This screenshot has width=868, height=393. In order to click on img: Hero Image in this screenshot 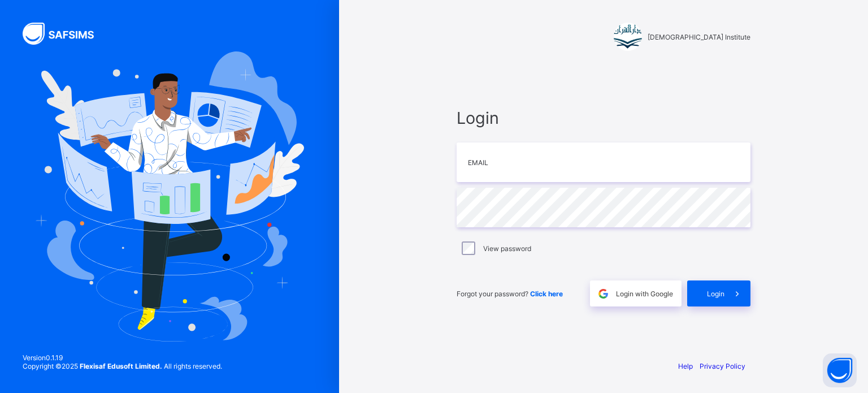, I will do `click(169, 196)`.